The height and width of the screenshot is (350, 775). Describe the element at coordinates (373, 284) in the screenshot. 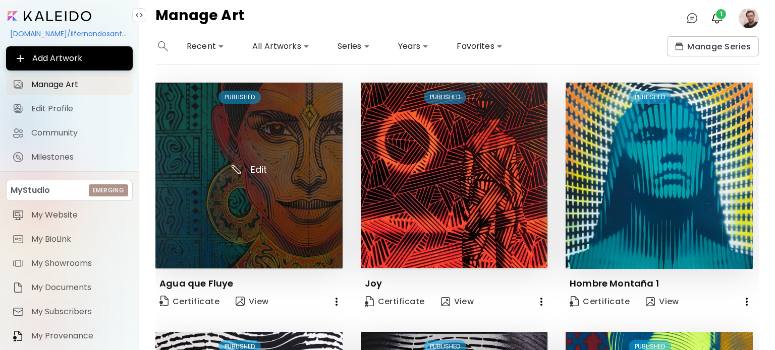

I see `p: Joy` at that location.